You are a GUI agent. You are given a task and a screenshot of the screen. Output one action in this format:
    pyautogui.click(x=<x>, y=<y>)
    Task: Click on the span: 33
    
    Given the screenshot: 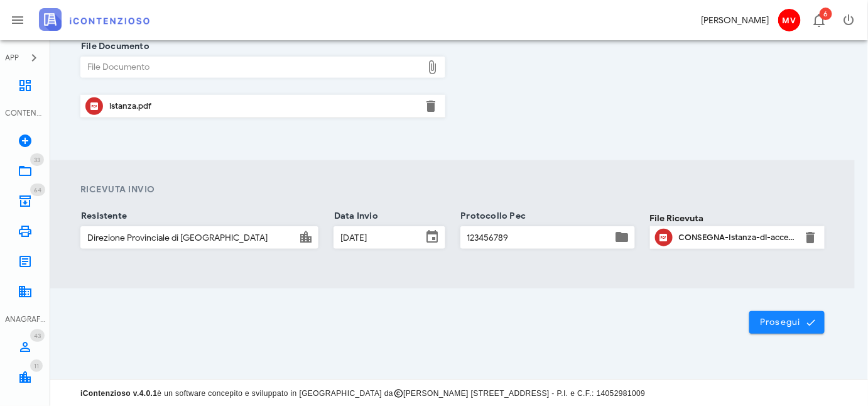 What is the action you would take?
    pyautogui.click(x=37, y=159)
    